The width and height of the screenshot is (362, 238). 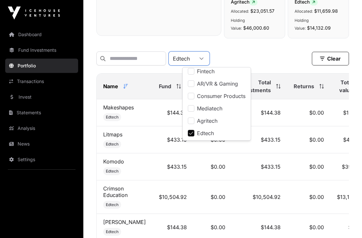 What do you see at coordinates (182, 58) in the screenshot?
I see `div: Edtech` at bounding box center [182, 58].